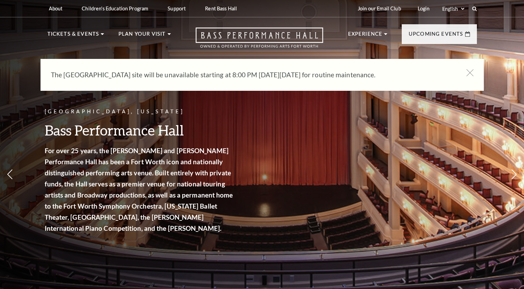 The width and height of the screenshot is (524, 289). What do you see at coordinates (177, 8) in the screenshot?
I see `p: Support` at bounding box center [177, 8].